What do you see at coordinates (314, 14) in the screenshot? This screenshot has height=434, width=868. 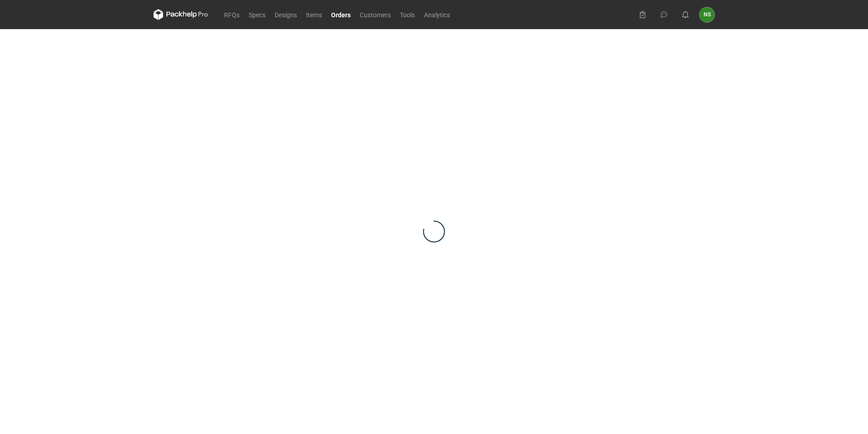 I see `a: Items` at bounding box center [314, 14].